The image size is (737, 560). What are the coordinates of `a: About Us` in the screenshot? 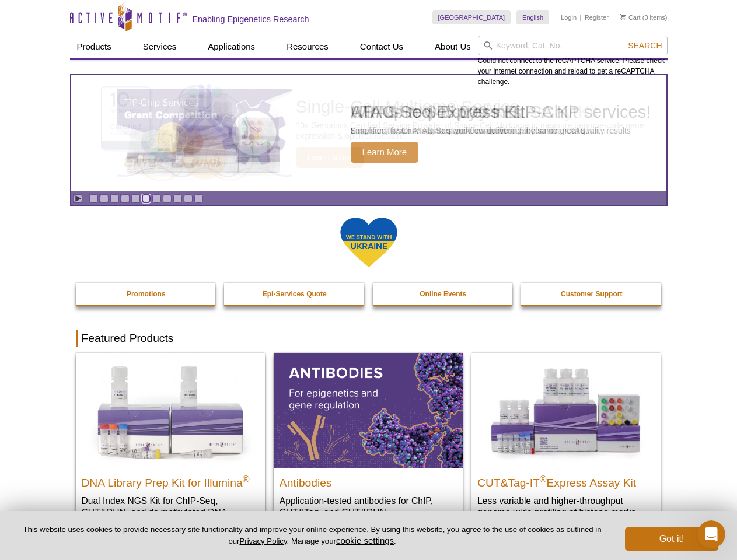 It's located at (452, 47).